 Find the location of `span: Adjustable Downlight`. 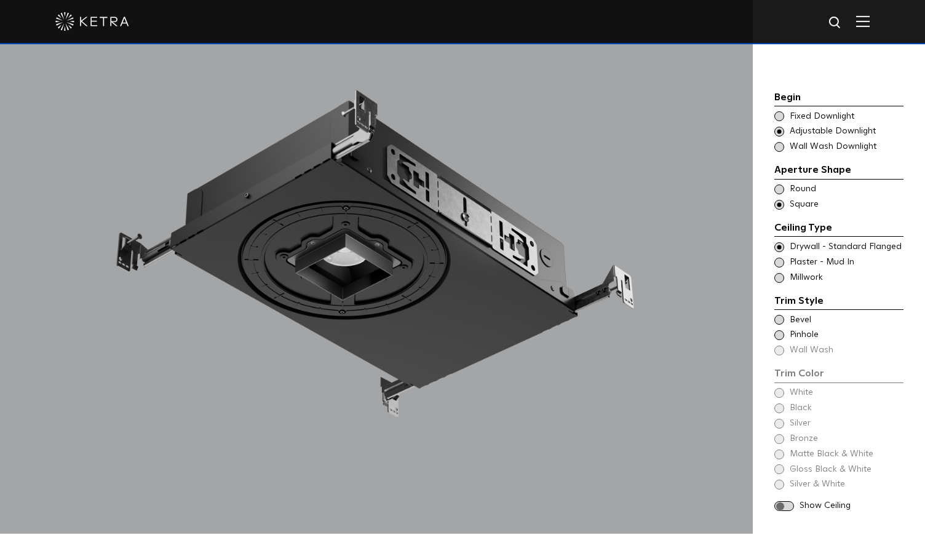

span: Adjustable Downlight is located at coordinates (845, 132).